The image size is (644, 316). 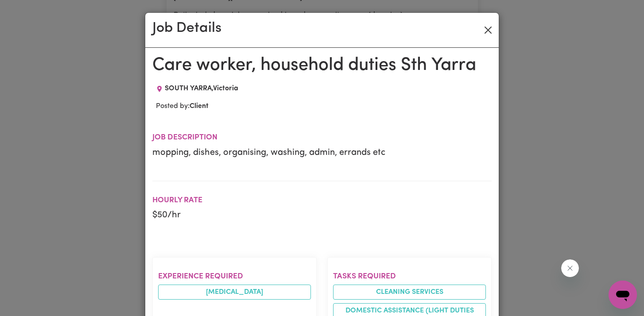 What do you see at coordinates (322, 200) in the screenshot?
I see `h2: Hourly Rate` at bounding box center [322, 200].